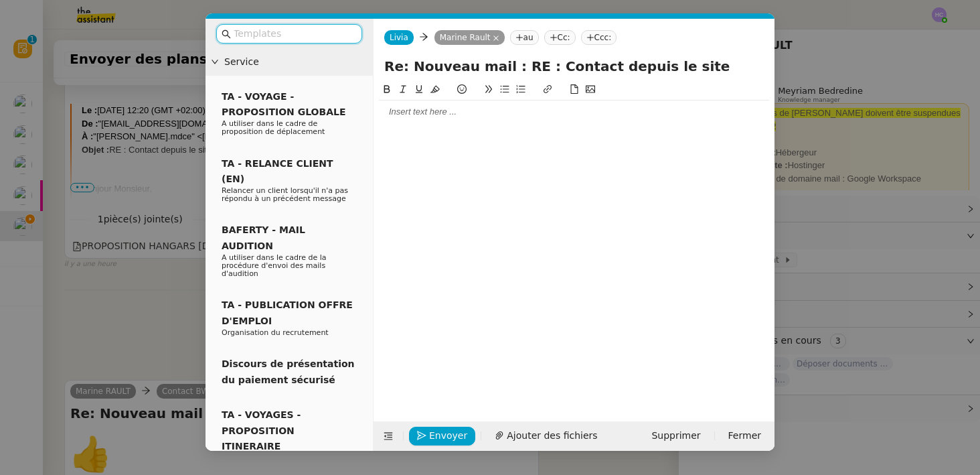  I want to click on button: Supprimer, so click(675, 436).